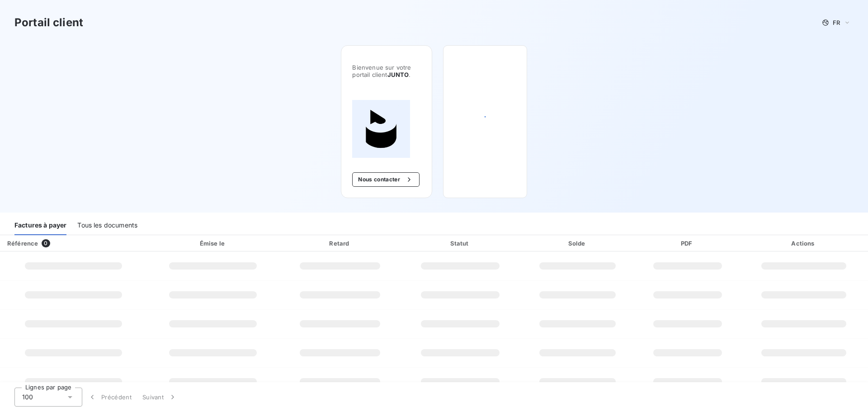 Image resolution: width=868 pixels, height=412 pixels. I want to click on span: FR, so click(837, 22).